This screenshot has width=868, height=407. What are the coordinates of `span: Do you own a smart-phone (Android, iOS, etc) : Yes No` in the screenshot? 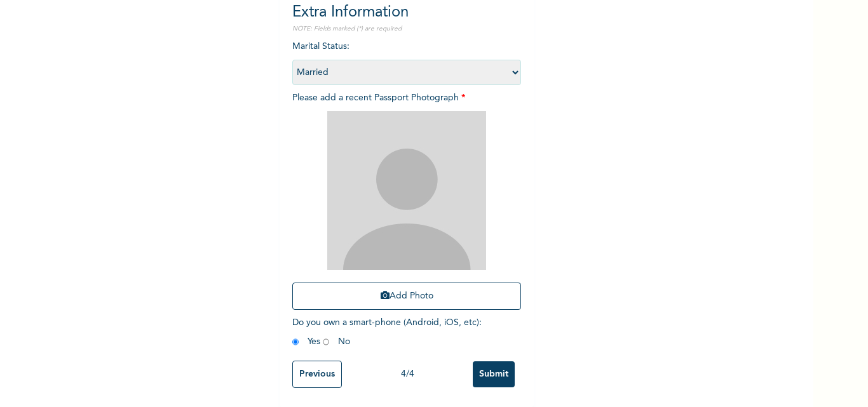 It's located at (387, 333).